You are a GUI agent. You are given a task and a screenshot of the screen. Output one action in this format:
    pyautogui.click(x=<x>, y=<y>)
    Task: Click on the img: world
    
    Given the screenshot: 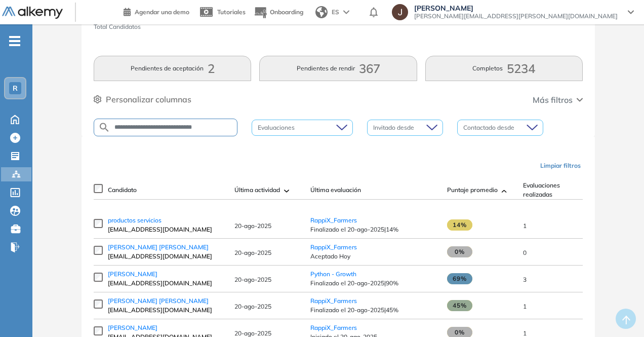 What is the action you would take?
    pyautogui.click(x=322, y=12)
    